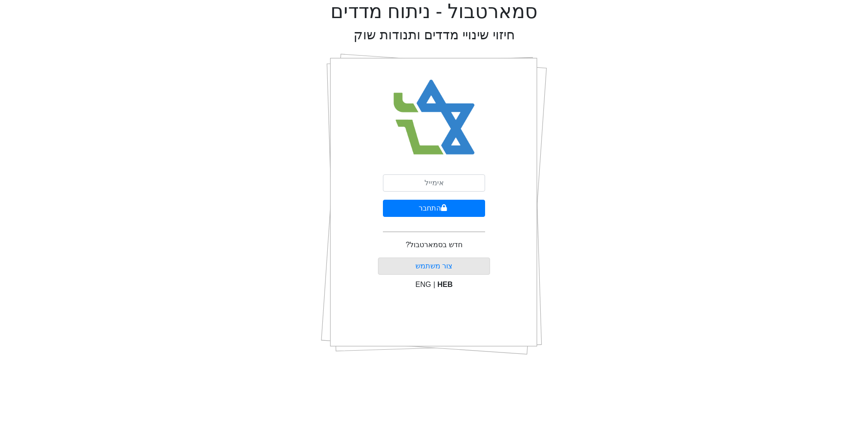 This screenshot has height=427, width=868. What do you see at coordinates (446, 284) in the screenshot?
I see `span: HEB` at bounding box center [446, 284].